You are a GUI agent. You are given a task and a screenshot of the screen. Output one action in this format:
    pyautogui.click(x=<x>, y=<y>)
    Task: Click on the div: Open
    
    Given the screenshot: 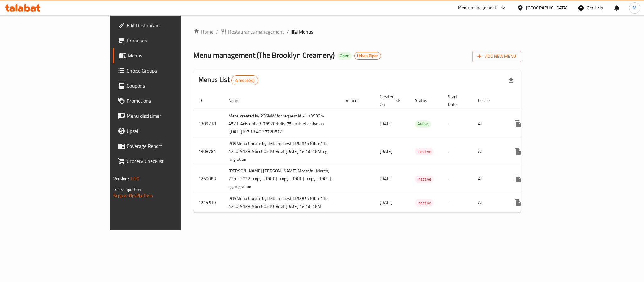 What is the action you would take?
    pyautogui.click(x=345, y=56)
    